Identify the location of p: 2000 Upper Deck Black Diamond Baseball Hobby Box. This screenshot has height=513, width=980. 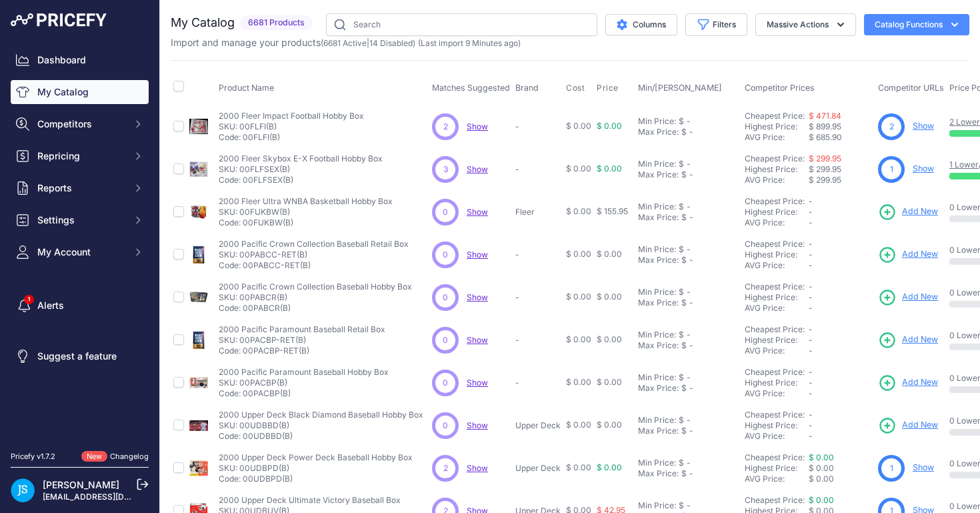
(321, 415).